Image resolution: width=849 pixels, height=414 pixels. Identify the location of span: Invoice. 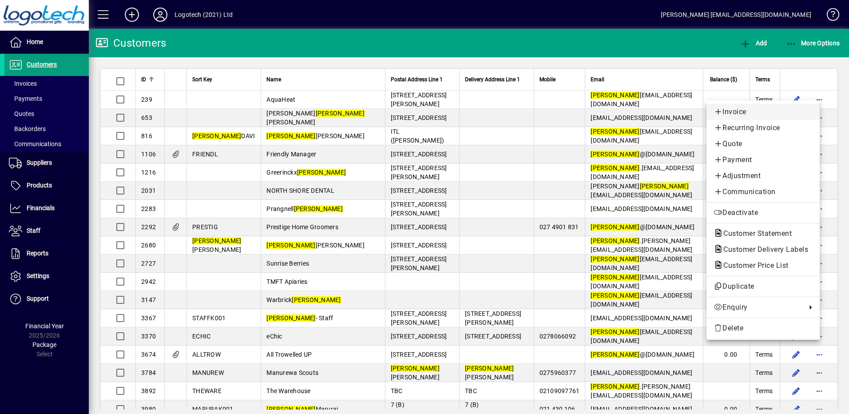
(763, 112).